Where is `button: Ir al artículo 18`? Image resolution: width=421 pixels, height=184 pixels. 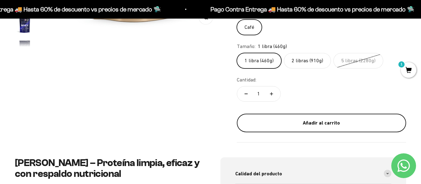
button: Ir al artículo 18 is located at coordinates (25, 25).